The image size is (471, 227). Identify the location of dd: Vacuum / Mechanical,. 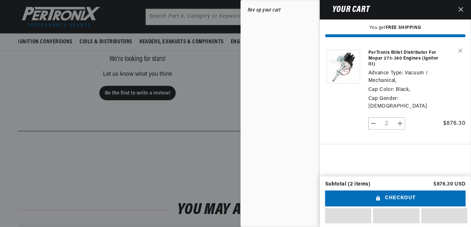
(399, 77).